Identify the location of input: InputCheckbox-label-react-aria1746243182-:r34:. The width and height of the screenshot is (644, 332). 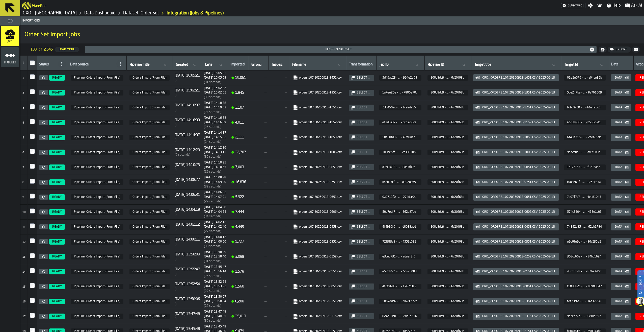
(32, 166).